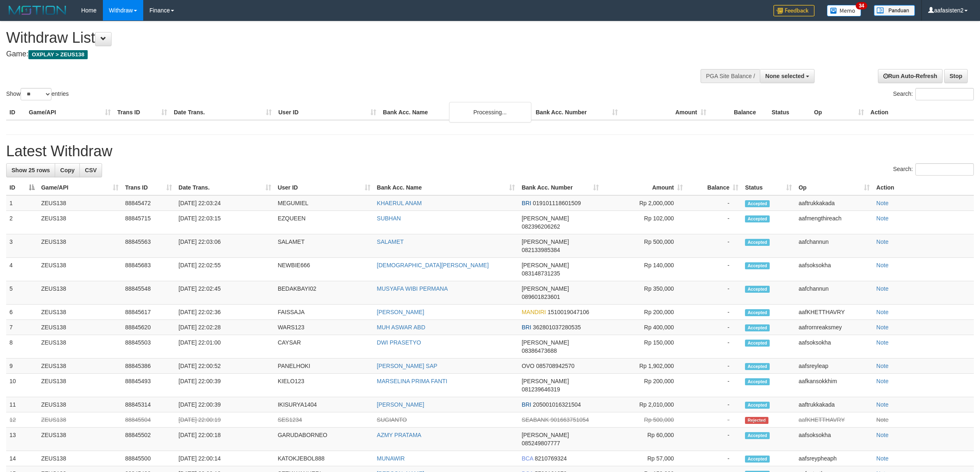  What do you see at coordinates (149, 246) in the screenshot?
I see `td: 88845563` at bounding box center [149, 246].